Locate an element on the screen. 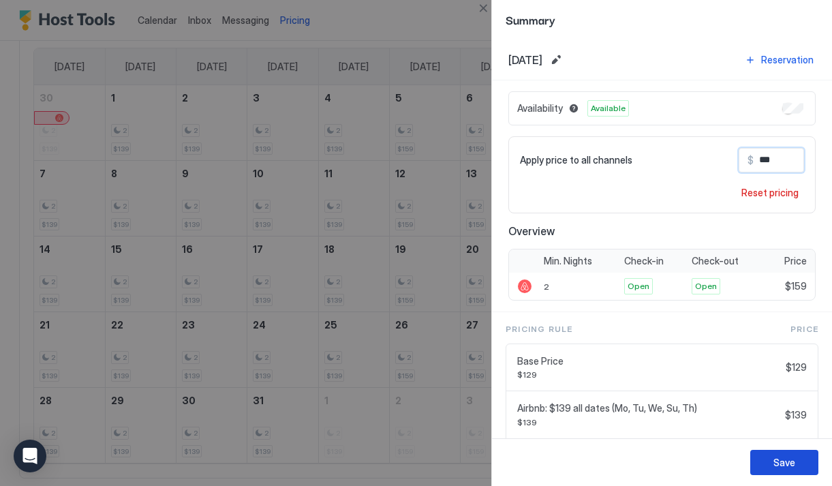  button: Reset pricing is located at coordinates (770, 192).